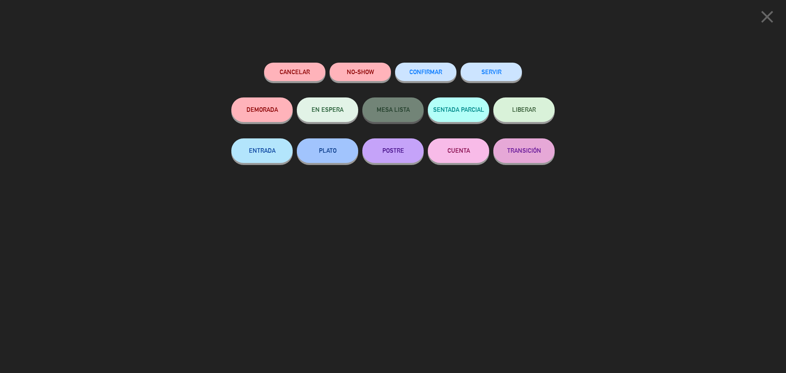 The height and width of the screenshot is (373, 786). I want to click on button: TRANSICIÓN, so click(524, 151).